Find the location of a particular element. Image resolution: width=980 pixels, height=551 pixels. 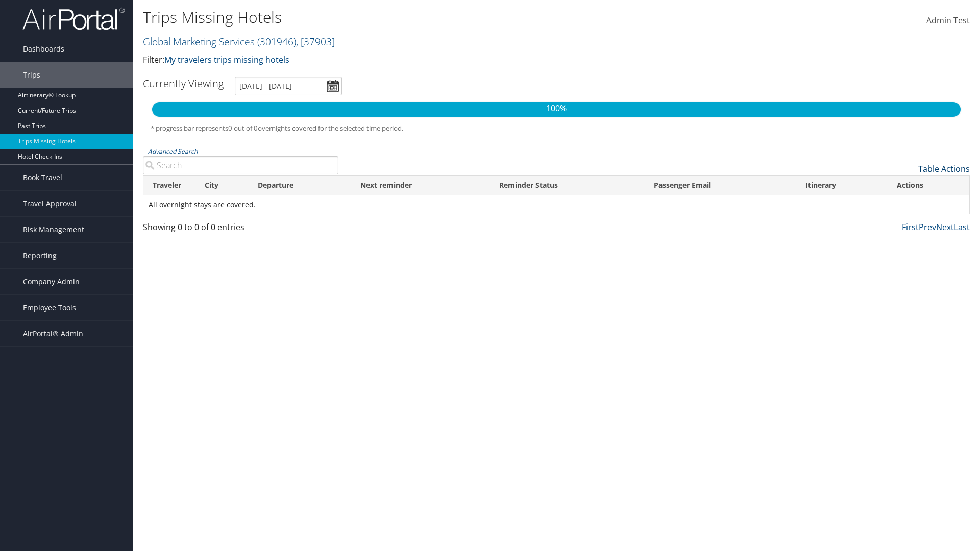

p: 100% is located at coordinates (556, 109).